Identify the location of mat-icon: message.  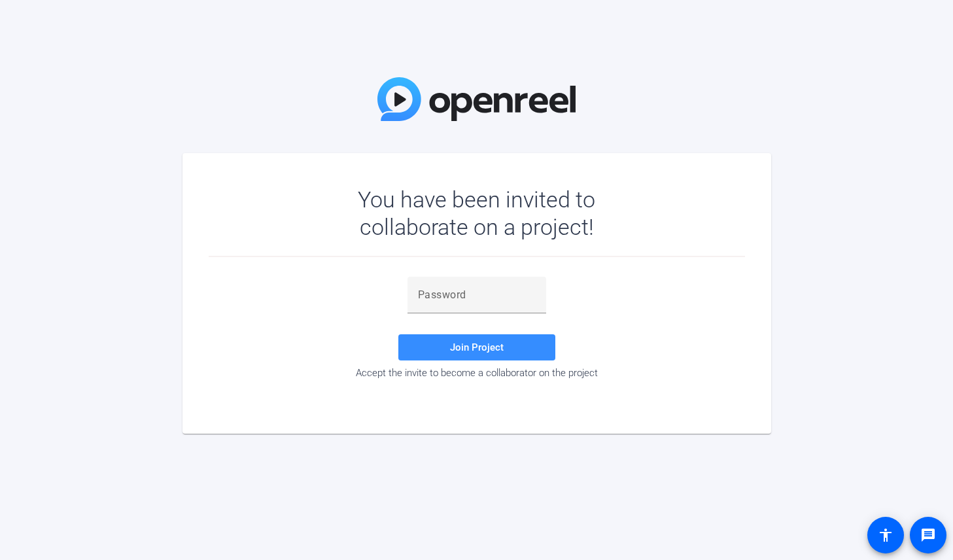
(928, 535).